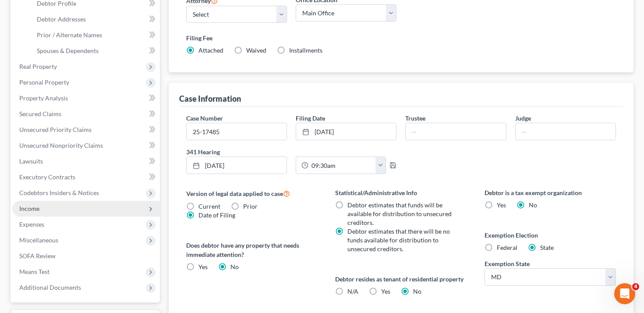 This screenshot has width=644, height=313. Describe the element at coordinates (399, 213) in the screenshot. I see `span: Debtor estimates that funds will be available for distribution to unsecured creditors.` at that location.